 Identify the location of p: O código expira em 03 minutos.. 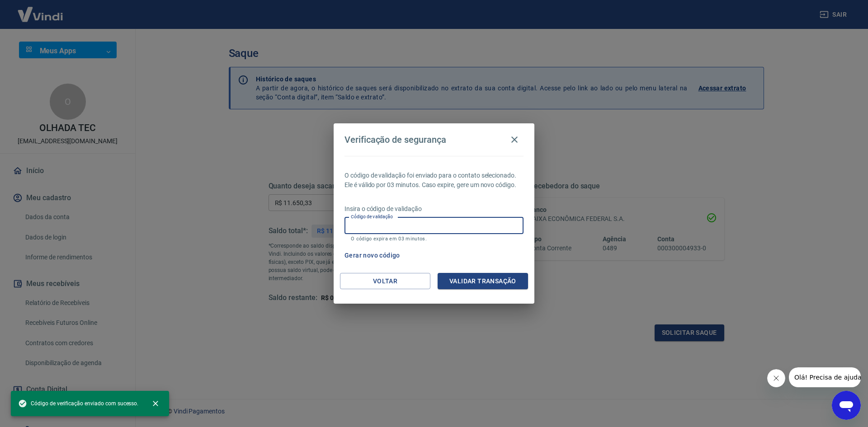
(434, 238).